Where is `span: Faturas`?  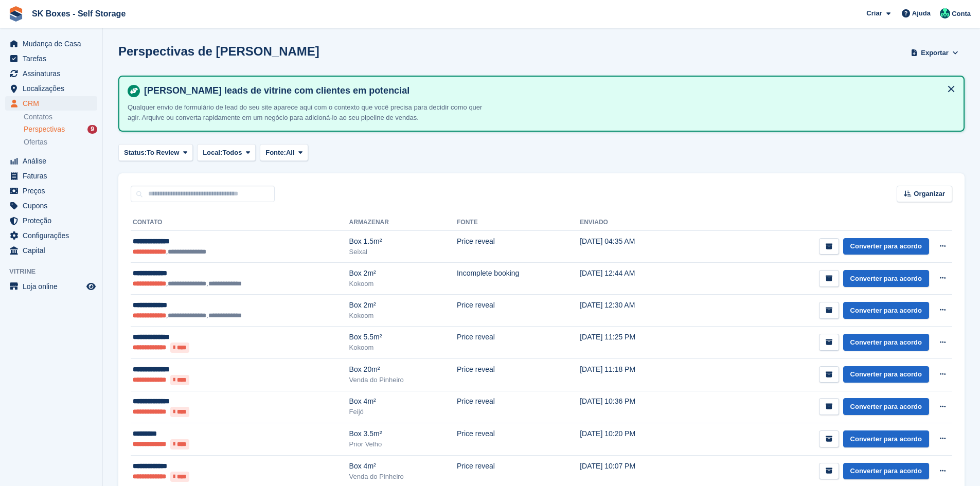 span: Faturas is located at coordinates (53, 176).